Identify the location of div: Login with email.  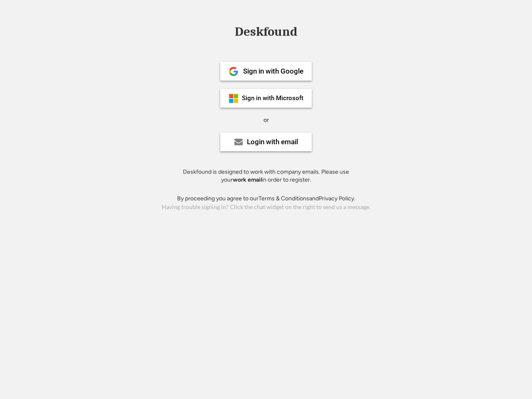
(272, 142).